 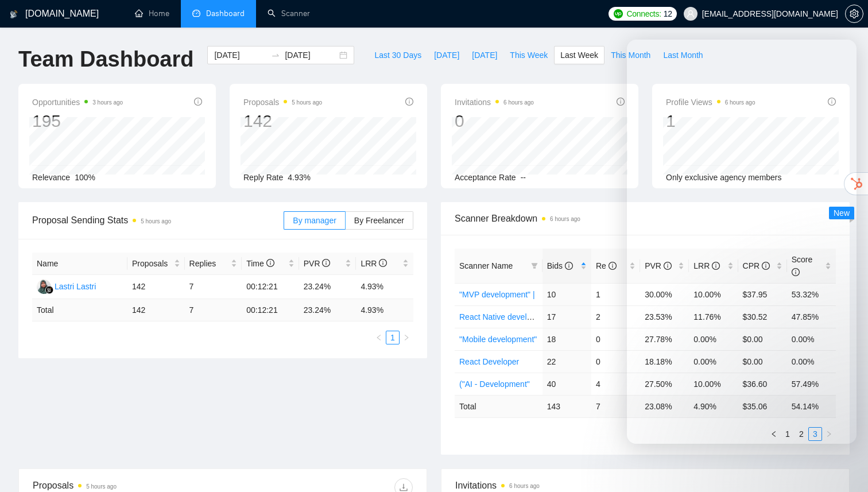 What do you see at coordinates (379, 338) in the screenshot?
I see `button: left` at bounding box center [379, 338].